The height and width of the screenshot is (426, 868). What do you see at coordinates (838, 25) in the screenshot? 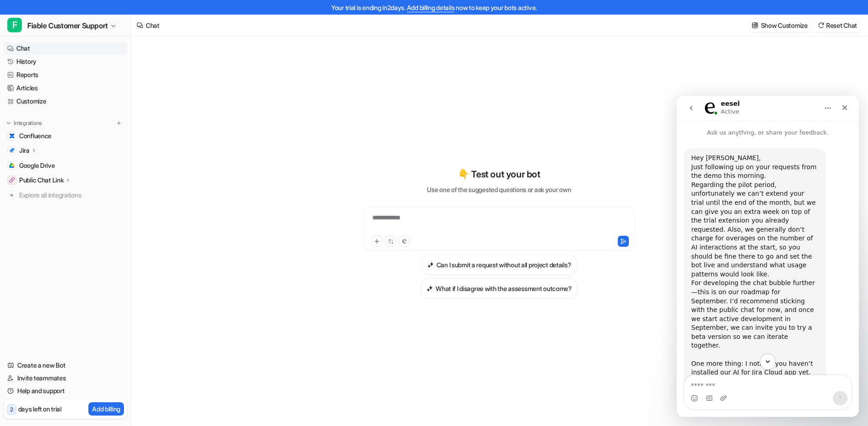
I see `button: Reset Chat` at bounding box center [838, 25].